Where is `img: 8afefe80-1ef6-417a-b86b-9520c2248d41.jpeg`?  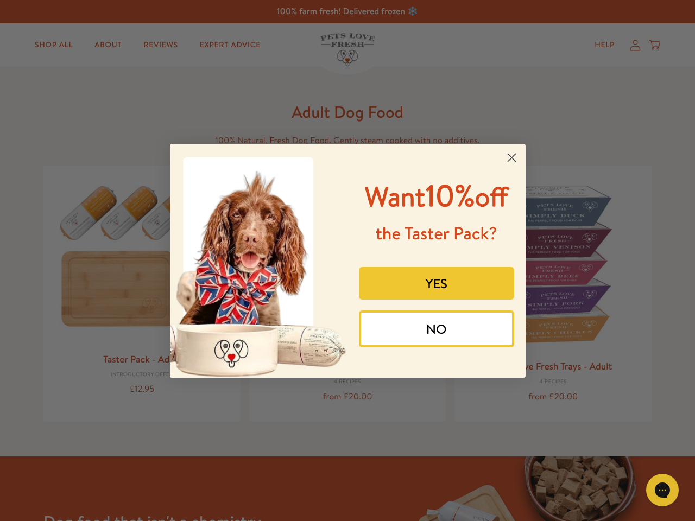
img: 8afefe80-1ef6-417a-b86b-9520c2248d41.jpeg is located at coordinates (259, 261).